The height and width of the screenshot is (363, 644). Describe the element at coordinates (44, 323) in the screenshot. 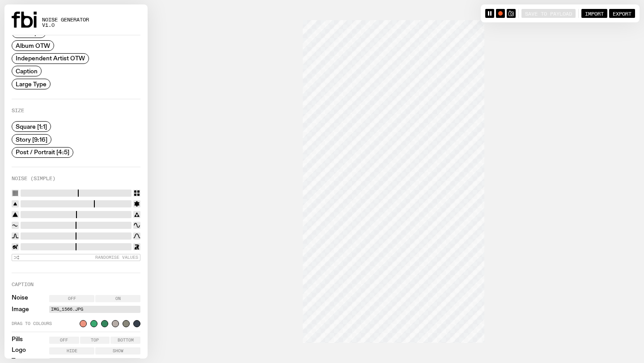

I see `span: Drag to colours` at that location.